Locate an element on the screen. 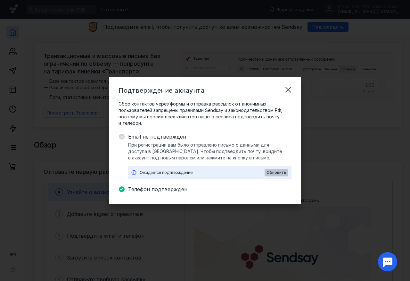 This screenshot has height=281, width=410. span: Сбор контактов через формы и отправка рассылок от анонимных пользователей запрещены правилами Sen... is located at coordinates (205, 113).